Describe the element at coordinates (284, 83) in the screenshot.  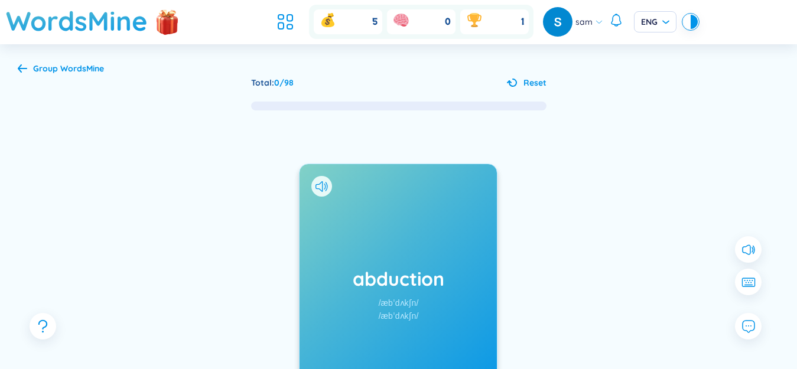
I see `span: 0 / 98` at that location.